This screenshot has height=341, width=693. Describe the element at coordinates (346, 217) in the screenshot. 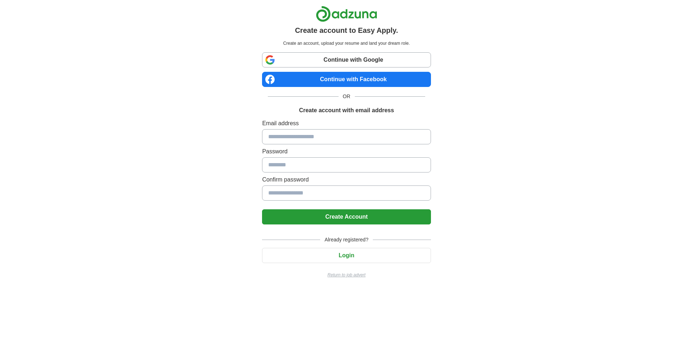

I see `button: Create Account` at that location.